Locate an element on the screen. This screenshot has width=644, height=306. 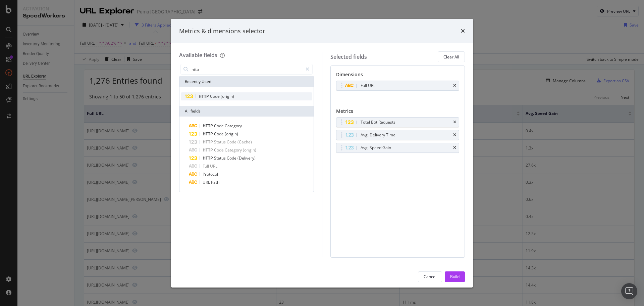
div: Selected fields is located at coordinates (349, 56).